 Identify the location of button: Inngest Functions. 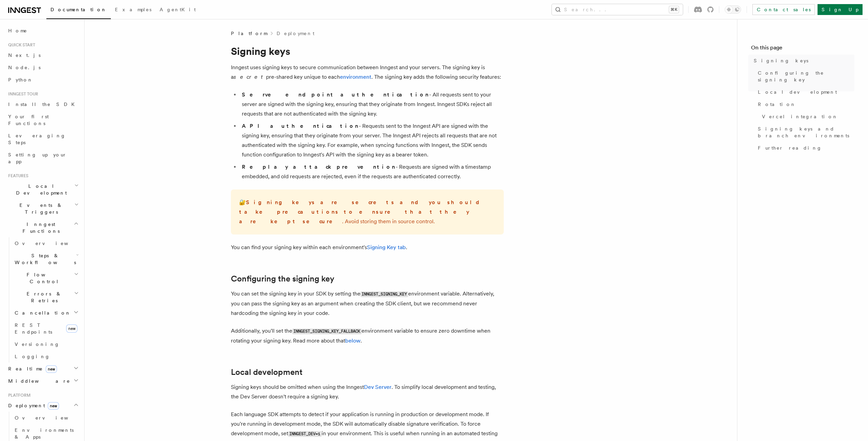
(43, 228).